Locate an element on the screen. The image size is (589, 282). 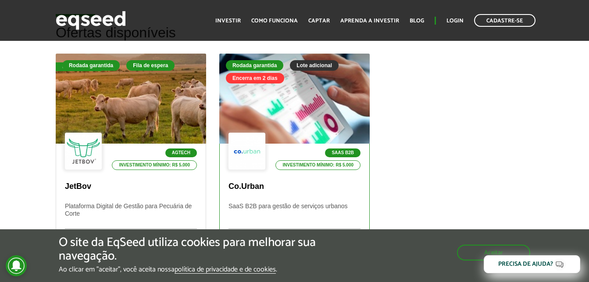
img: EqSeed is located at coordinates (91, 20).